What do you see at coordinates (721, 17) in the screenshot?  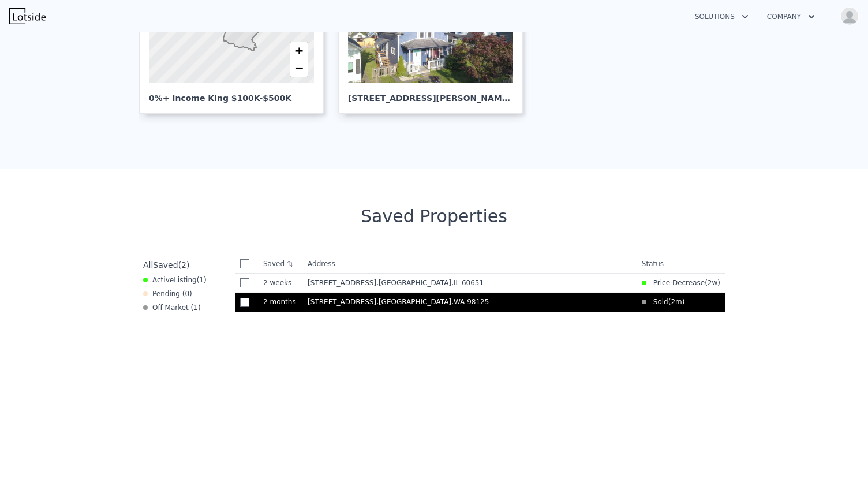 I see `button: Solutions` at bounding box center [721, 17].